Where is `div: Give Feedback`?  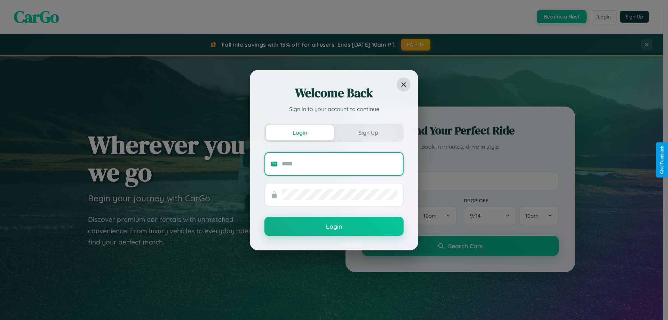 div: Give Feedback is located at coordinates (662, 160).